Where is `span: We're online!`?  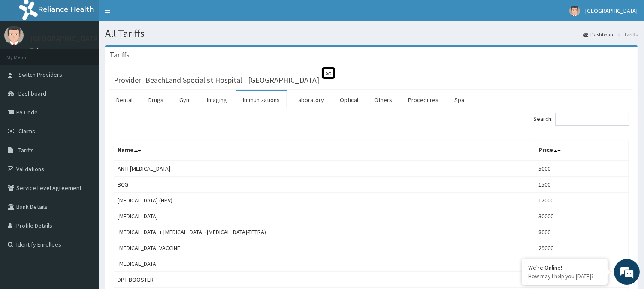 span: We're online! is located at coordinates (84, 132).